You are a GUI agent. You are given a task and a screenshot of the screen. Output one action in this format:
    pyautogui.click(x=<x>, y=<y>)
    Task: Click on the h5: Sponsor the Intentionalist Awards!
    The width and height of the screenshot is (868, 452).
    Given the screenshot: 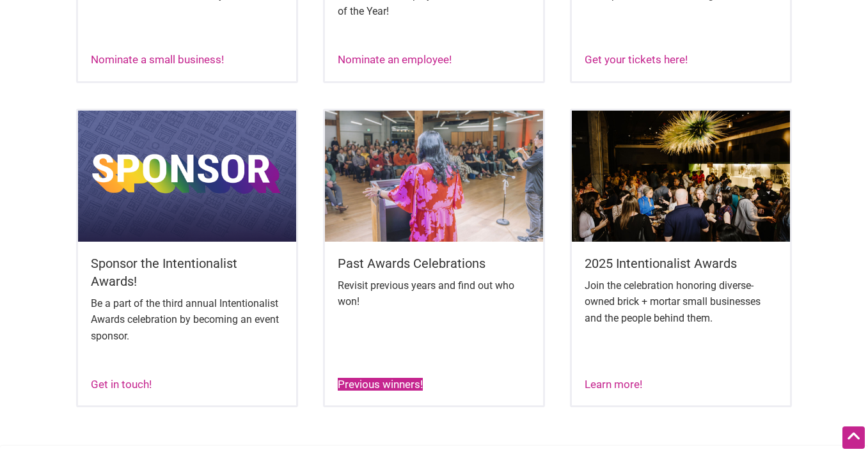 What is the action you would take?
    pyautogui.click(x=186, y=272)
    